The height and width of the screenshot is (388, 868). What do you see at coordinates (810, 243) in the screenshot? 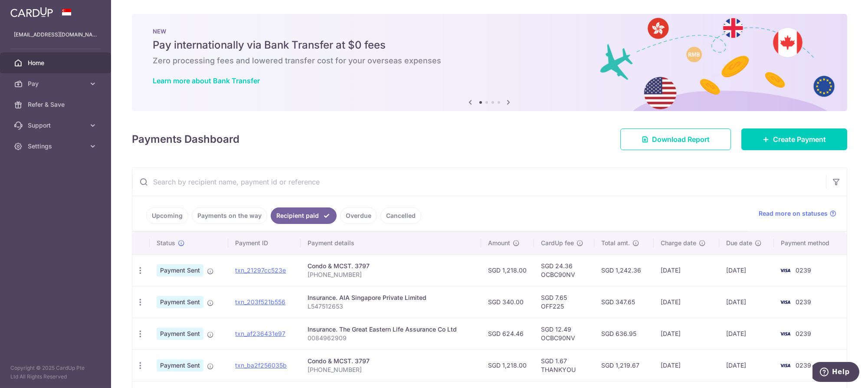
I see `th: Payment method` at bounding box center [810, 243].